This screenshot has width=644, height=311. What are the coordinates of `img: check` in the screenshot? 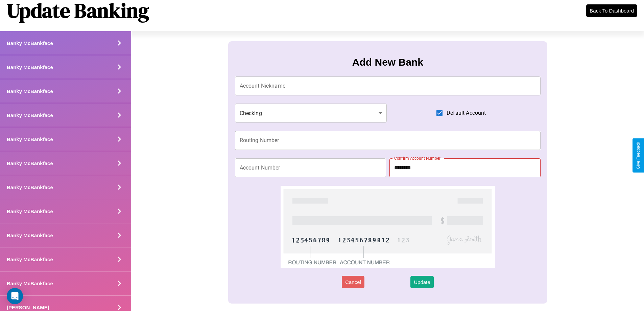 It's located at (388, 226).